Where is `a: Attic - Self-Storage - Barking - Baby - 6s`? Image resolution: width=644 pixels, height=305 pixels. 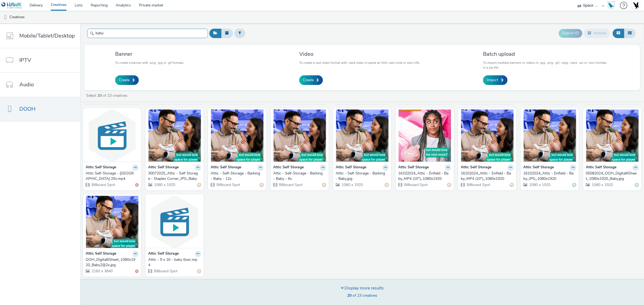 a: Attic - Self-Storage - Barking - Baby - 6s is located at coordinates (299, 176).